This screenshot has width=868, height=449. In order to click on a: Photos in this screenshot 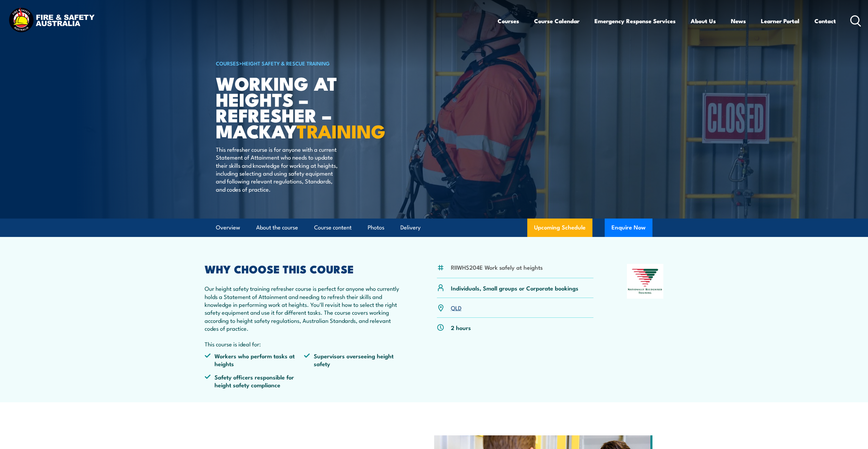, I will do `click(376, 228)`.